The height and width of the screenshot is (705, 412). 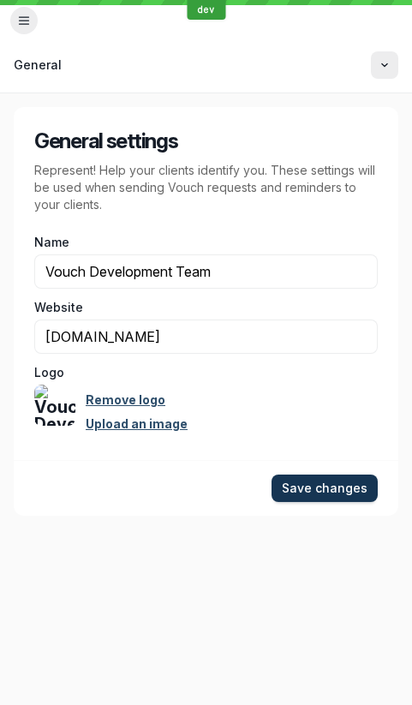 I want to click on span: Logo, so click(x=49, y=373).